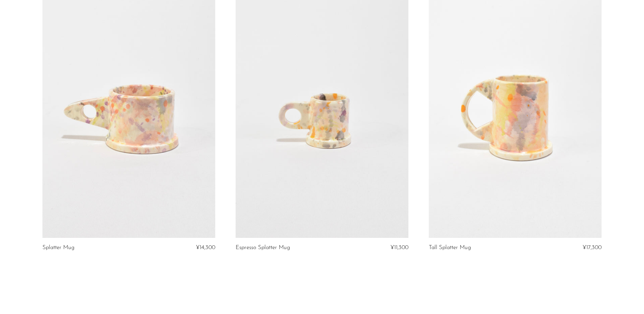  Describe the element at coordinates (58, 248) in the screenshot. I see `a: Splatter Mug` at that location.